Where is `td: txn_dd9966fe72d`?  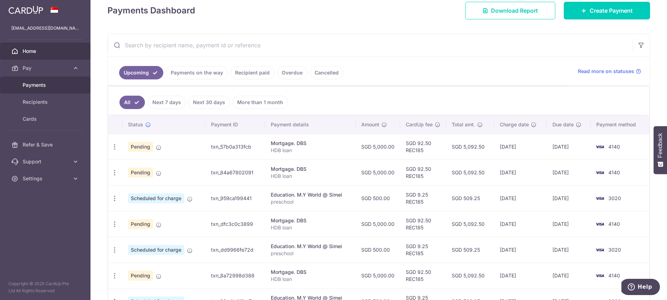
td: txn_dd9966fe72d is located at coordinates (235, 250).